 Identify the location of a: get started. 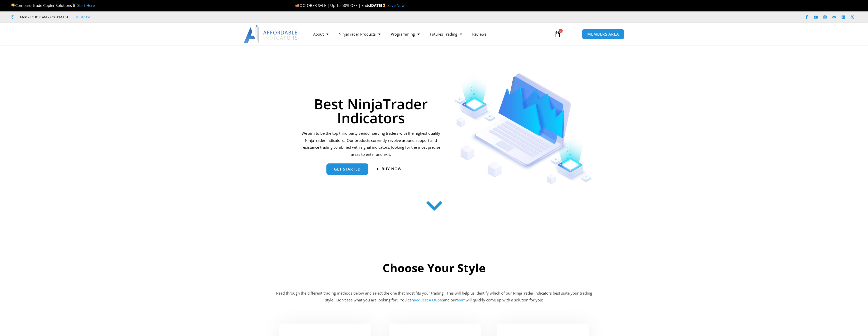
(347, 169).